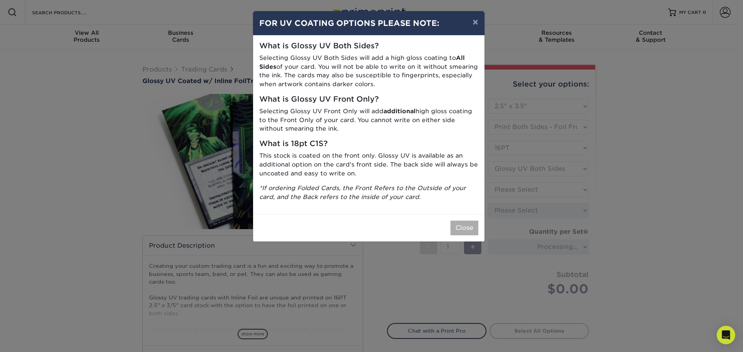 The height and width of the screenshot is (352, 743). I want to click on button: Close, so click(464, 228).